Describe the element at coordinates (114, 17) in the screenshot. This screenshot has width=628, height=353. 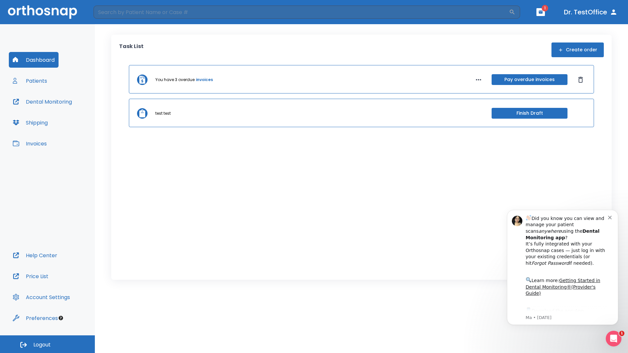
I see `button: Dismiss notification` at that location.